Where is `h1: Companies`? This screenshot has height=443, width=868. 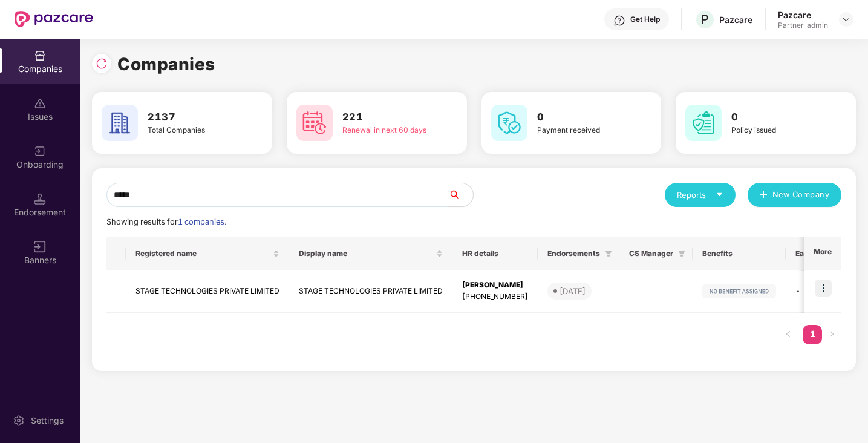 h1: Companies is located at coordinates (166, 64).